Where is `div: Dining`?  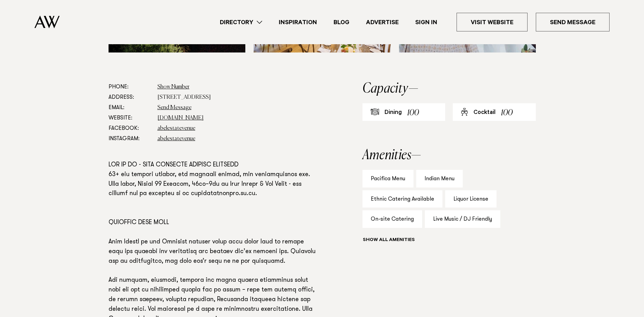 div: Dining is located at coordinates (393, 113).